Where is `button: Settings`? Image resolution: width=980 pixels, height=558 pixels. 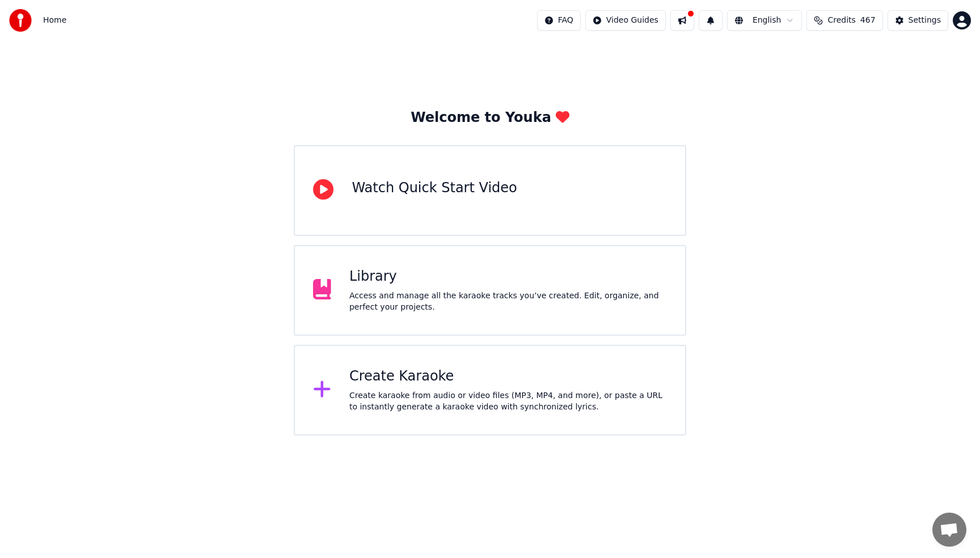
button: Settings is located at coordinates (917, 20).